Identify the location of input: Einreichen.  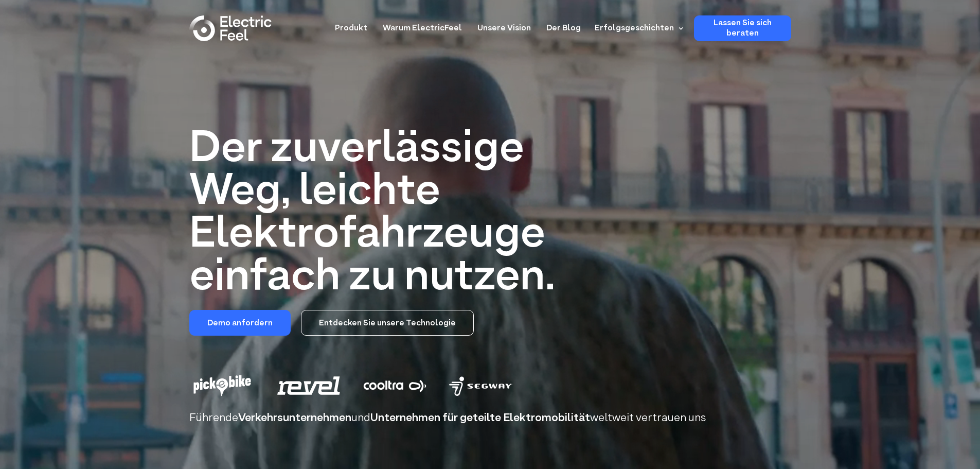
(64, 51).